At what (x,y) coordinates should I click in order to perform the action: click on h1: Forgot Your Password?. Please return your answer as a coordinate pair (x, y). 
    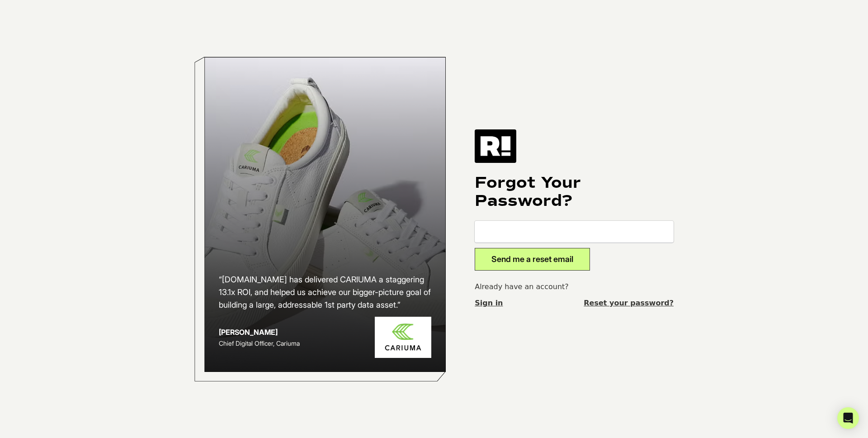
    Looking at the image, I should click on (574, 192).